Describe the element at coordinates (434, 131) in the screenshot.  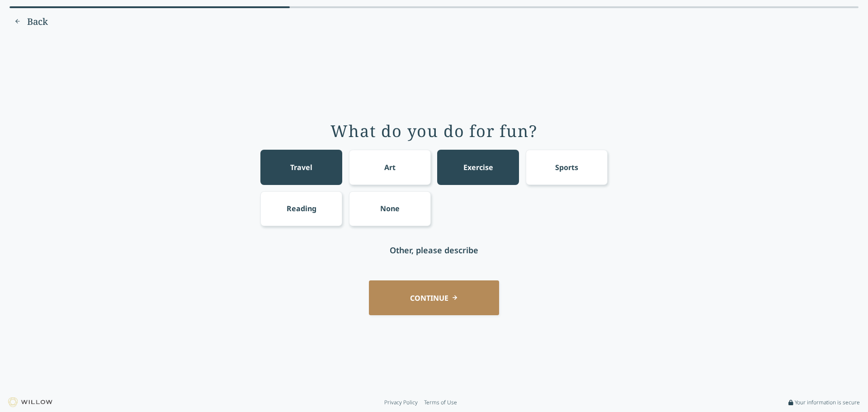
I see `div: What do you do for fun?` at that location.